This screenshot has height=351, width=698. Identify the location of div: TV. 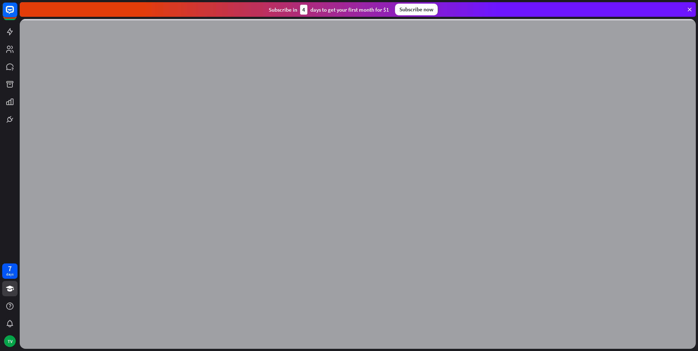
(10, 342).